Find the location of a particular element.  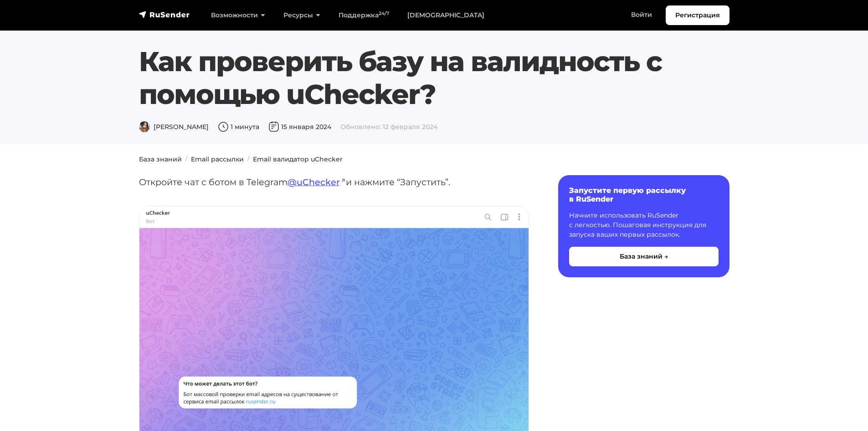

a: Возможности is located at coordinates (238, 15).